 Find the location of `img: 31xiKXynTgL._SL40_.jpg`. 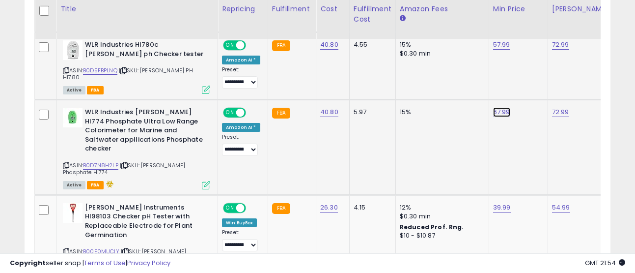

img: 31xiKXynTgL._SL40_.jpg is located at coordinates (73, 117).